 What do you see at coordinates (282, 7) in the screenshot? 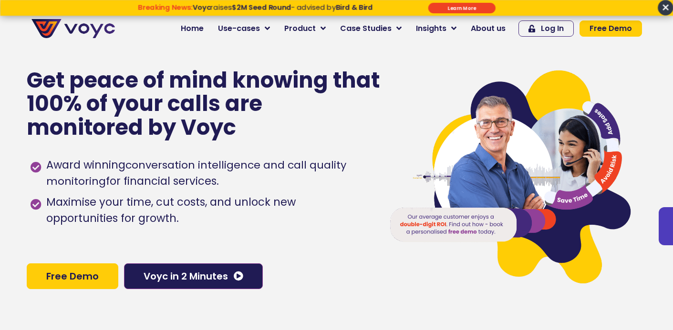
I see `span: raises - advised by` at bounding box center [282, 7].